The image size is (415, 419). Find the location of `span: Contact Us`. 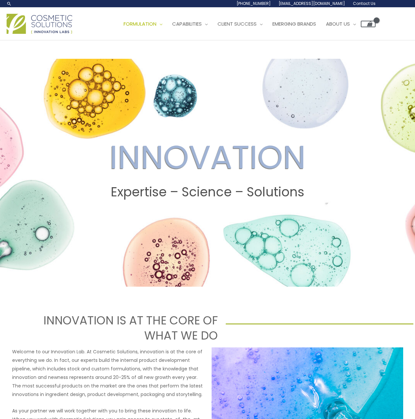

span: Contact Us is located at coordinates (364, 3).